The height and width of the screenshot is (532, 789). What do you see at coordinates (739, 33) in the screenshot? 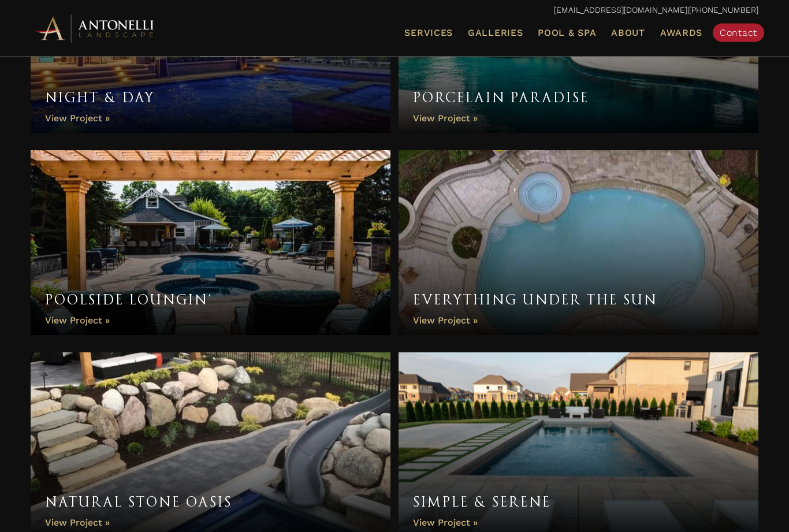
I see `a: Contact` at bounding box center [739, 33].